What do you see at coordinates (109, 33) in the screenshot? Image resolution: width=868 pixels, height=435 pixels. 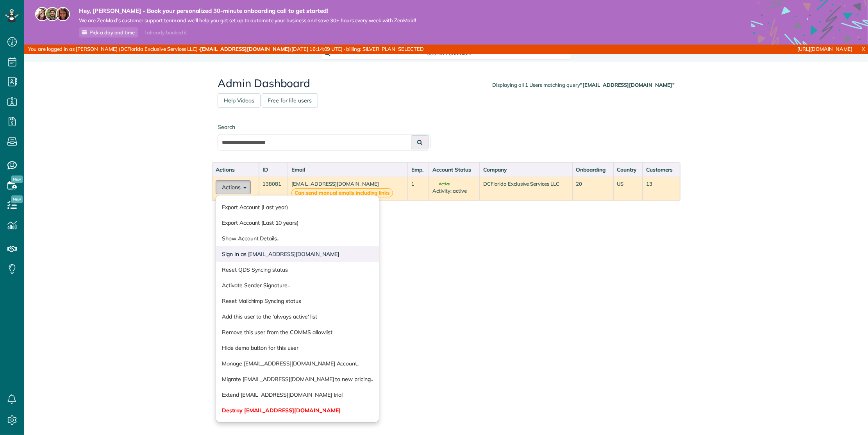 I see `a: Pick a day and time` at bounding box center [109, 33].